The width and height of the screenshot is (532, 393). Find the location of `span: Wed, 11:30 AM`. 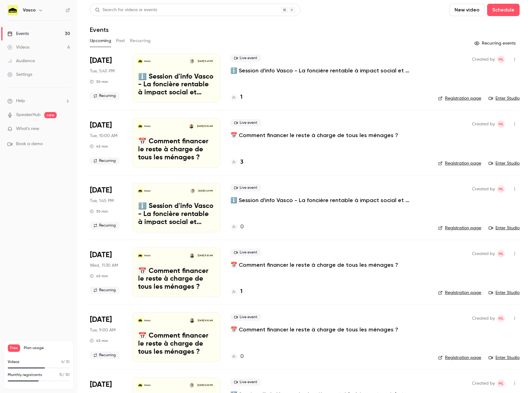

span: Wed, 11:30 AM is located at coordinates (104, 265).